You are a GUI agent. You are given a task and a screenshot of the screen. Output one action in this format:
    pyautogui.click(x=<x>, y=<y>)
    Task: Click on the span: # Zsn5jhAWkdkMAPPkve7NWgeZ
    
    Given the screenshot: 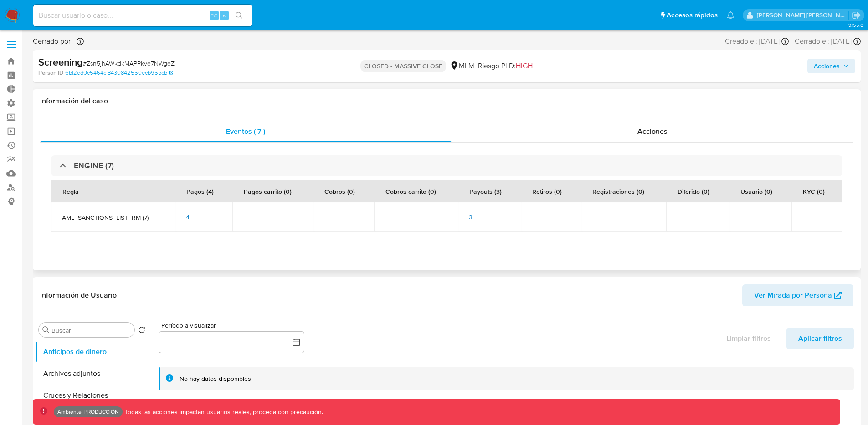 What is the action you would take?
    pyautogui.click(x=129, y=63)
    